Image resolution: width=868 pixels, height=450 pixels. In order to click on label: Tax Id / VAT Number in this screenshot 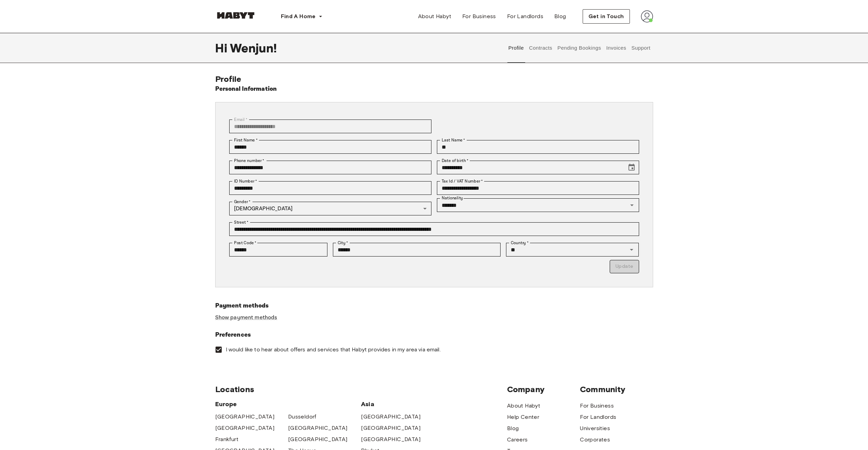, I will do `click(462, 181)`.